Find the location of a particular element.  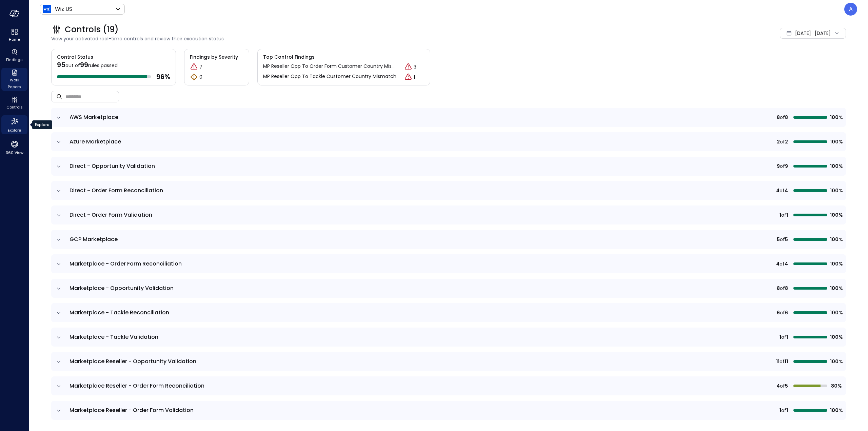

span: Control Status is located at coordinates (72, 55).